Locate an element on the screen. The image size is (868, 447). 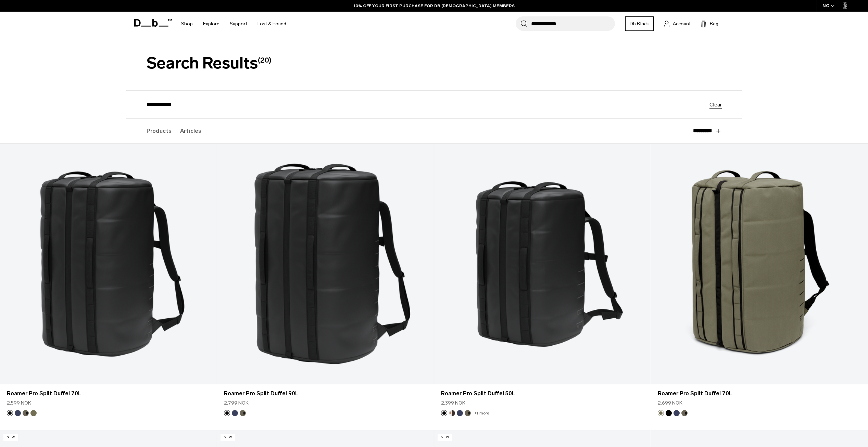
span: Bag is located at coordinates (714, 24).